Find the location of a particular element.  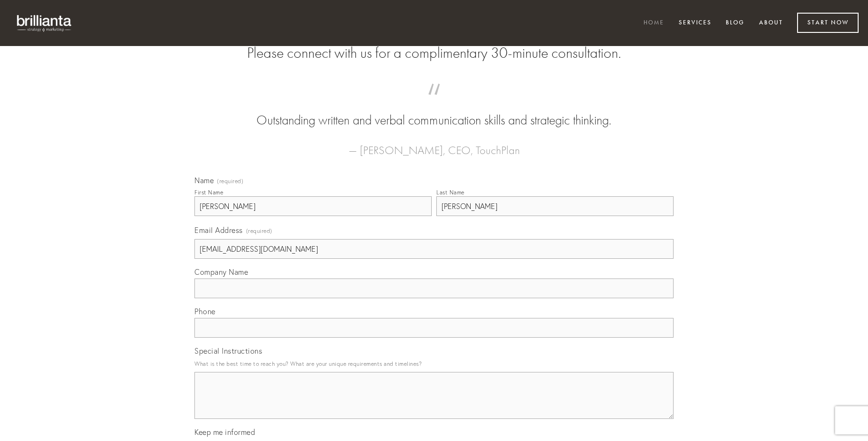

a: Services is located at coordinates (695, 23).